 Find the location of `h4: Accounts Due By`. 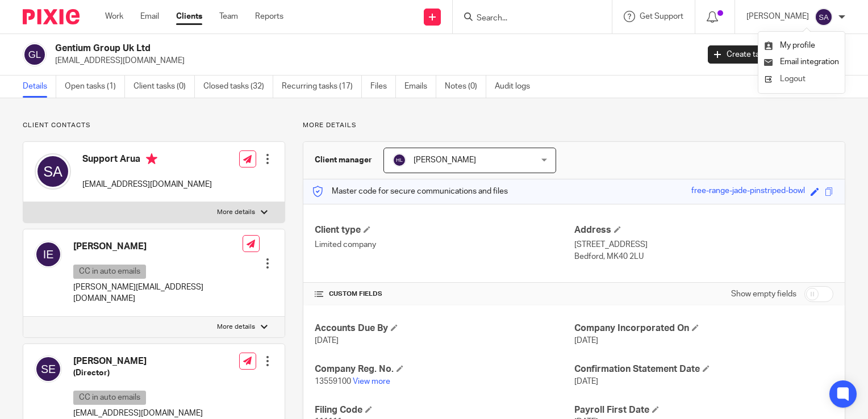

h4: Accounts Due By is located at coordinates (444, 328).